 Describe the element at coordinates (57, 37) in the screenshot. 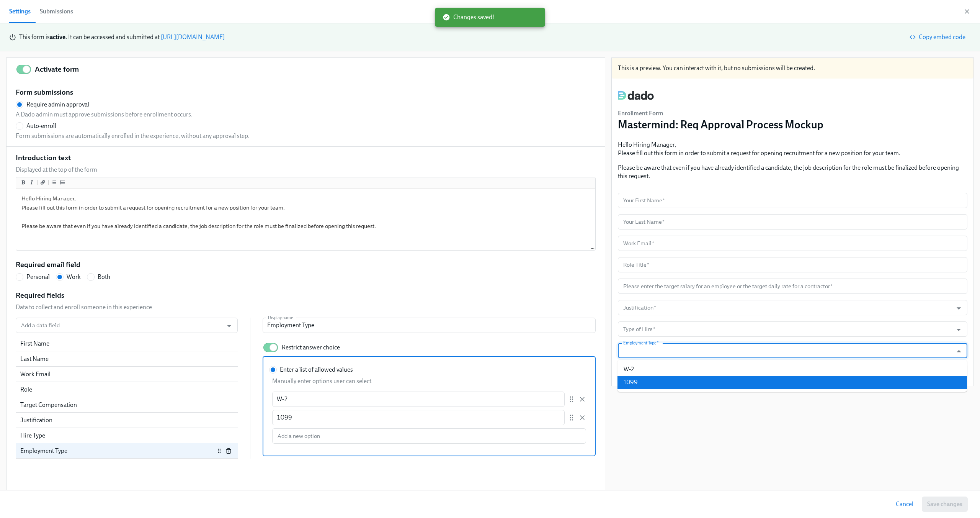

I see `strong: active` at that location.